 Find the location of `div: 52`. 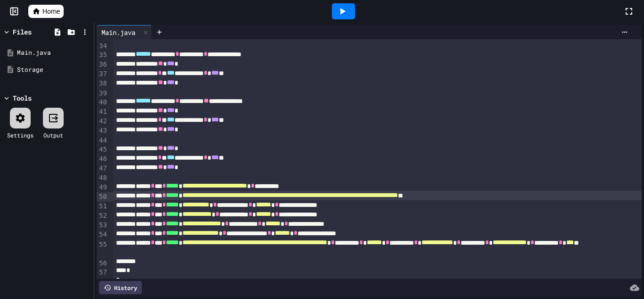

div: 52 is located at coordinates (103, 215).